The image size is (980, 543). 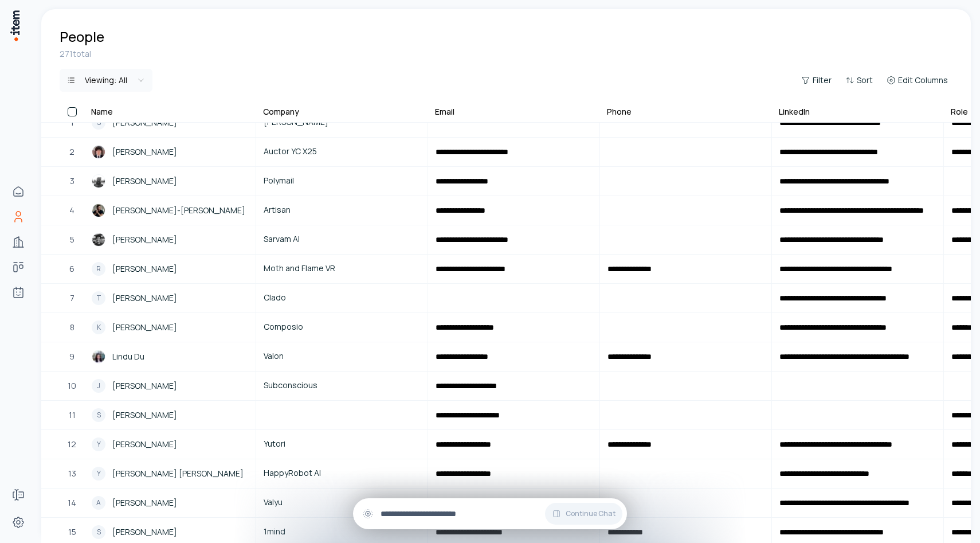 What do you see at coordinates (19, 494) in the screenshot?
I see `a: Forms` at bounding box center [19, 494].